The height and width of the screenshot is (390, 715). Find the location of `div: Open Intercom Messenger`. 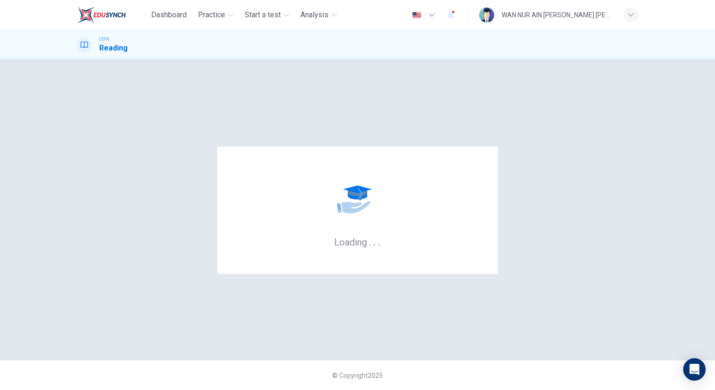

div: Open Intercom Messenger is located at coordinates (694, 369).